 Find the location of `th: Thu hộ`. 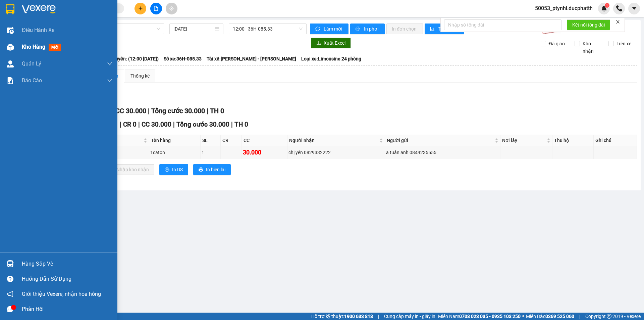

th: Thu hộ is located at coordinates (573, 141).